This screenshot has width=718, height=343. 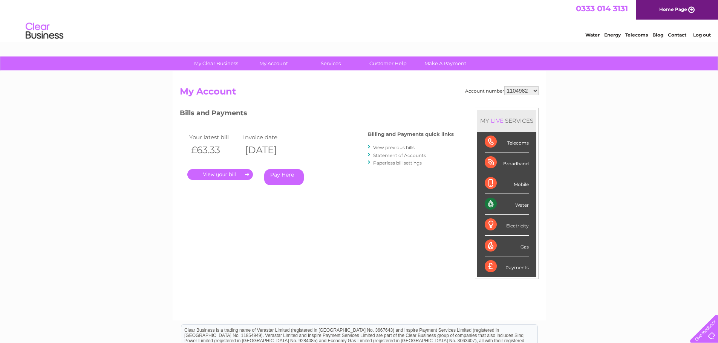 What do you see at coordinates (411, 134) in the screenshot?
I see `h4: Billing and Payments quick links` at bounding box center [411, 134].